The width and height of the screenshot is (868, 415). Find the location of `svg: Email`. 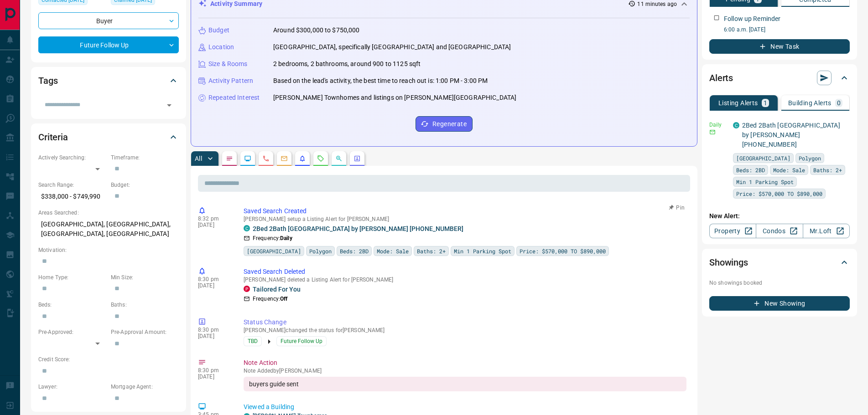

svg: Email is located at coordinates (712, 132).